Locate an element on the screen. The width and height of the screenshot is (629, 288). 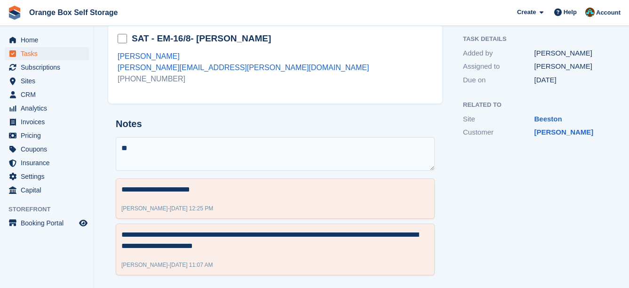
span: Sites is located at coordinates (49, 81).